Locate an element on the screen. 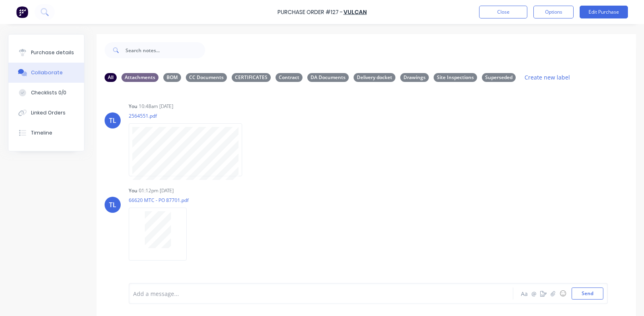 The width and height of the screenshot is (644, 316). p: 66620 MTC - PO 87701.pdf is located at coordinates (162, 200).